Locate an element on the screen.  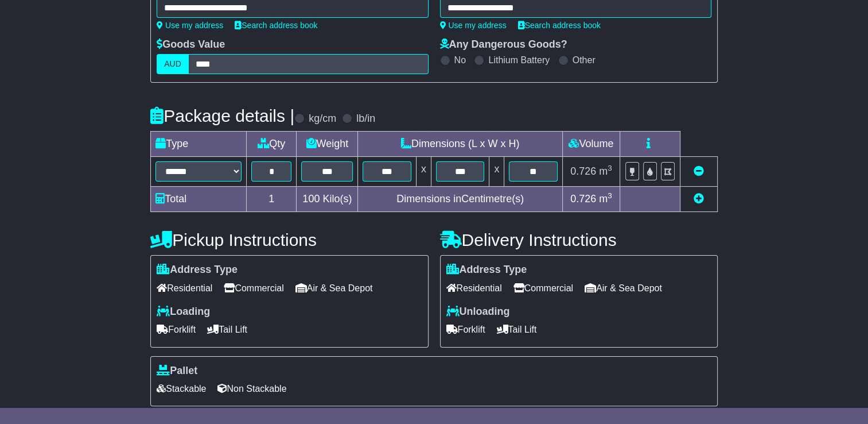
label: Any Dangerous Goods? is located at coordinates (503, 45).